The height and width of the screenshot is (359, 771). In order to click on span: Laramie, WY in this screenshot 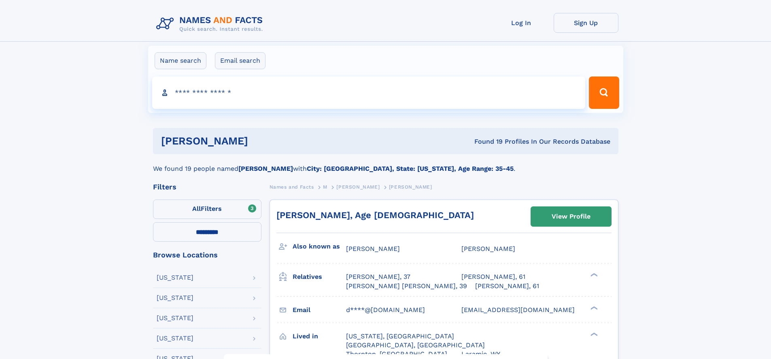, I will do `click(481, 354)`.